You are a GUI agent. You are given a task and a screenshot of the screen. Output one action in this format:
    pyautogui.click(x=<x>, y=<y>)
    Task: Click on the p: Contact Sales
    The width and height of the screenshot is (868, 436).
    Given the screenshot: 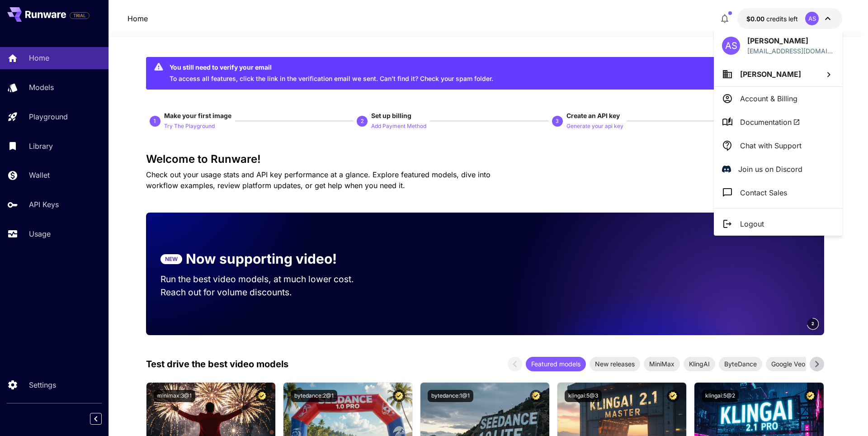 What is the action you would take?
    pyautogui.click(x=763, y=193)
    